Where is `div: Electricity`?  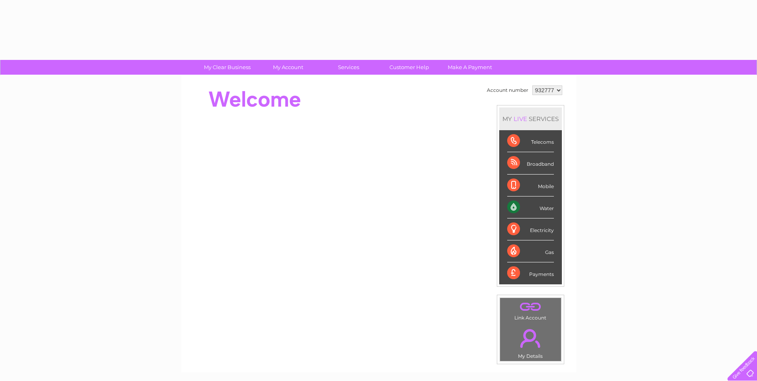 div: Electricity is located at coordinates (530, 229).